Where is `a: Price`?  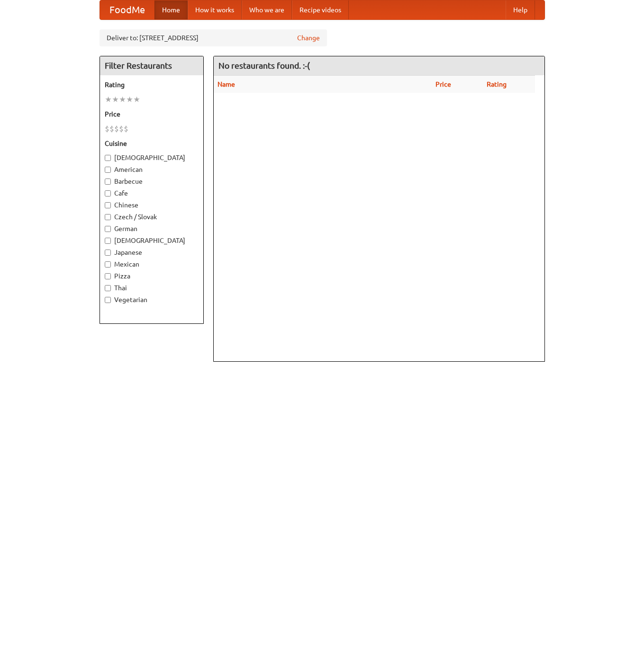 a: Price is located at coordinates (443, 84).